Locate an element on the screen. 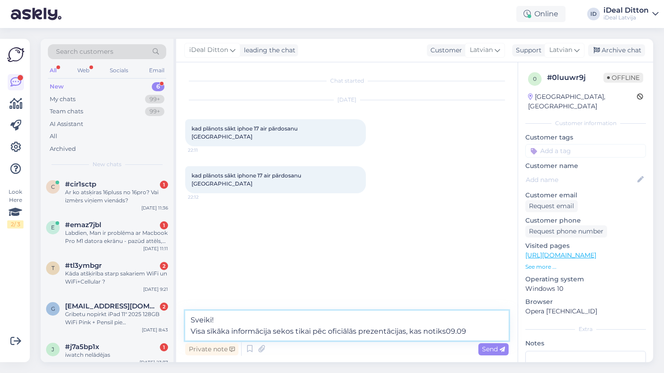 The height and width of the screenshot is (373, 664). div: Kāda atšķirība starp sakariem WiFi un WiFi+Cellular ? is located at coordinates (117, 278).